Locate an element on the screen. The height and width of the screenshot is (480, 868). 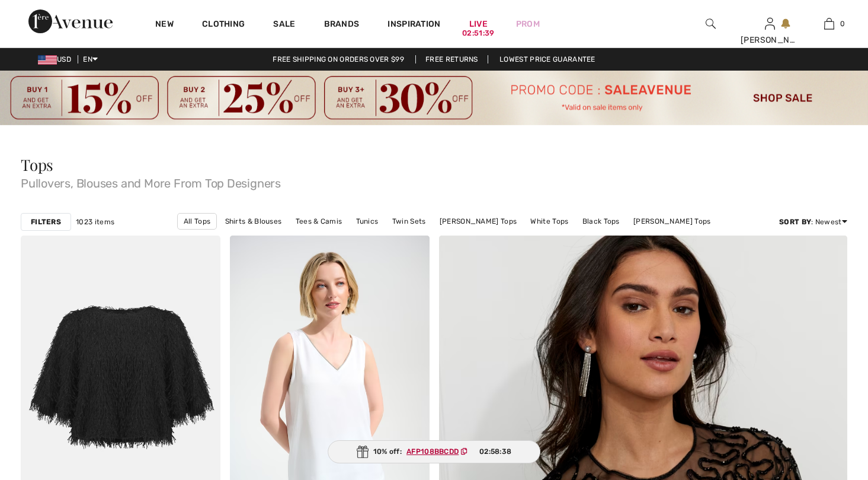
strong: Filters is located at coordinates (46, 222).